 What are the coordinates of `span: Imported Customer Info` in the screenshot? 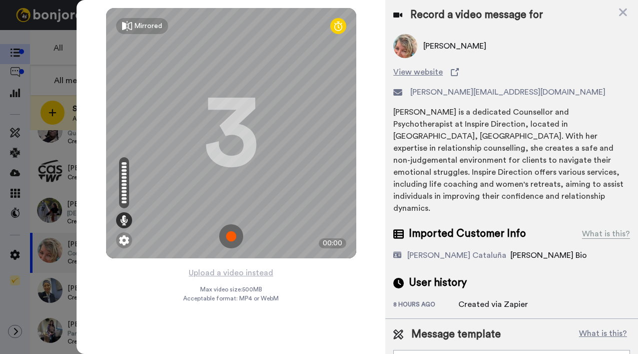 It's located at (467, 234).